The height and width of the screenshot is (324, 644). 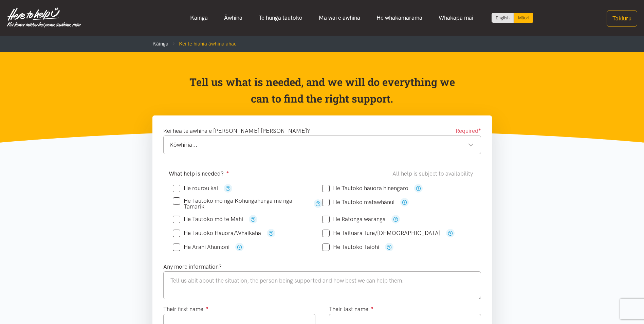 What do you see at coordinates (365, 188) in the screenshot?
I see `label: He Tautoko hauora hinengaro` at bounding box center [365, 188].